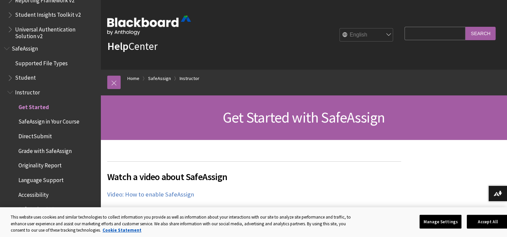 This screenshot has height=237, width=507. I want to click on a: Home, so click(133, 78).